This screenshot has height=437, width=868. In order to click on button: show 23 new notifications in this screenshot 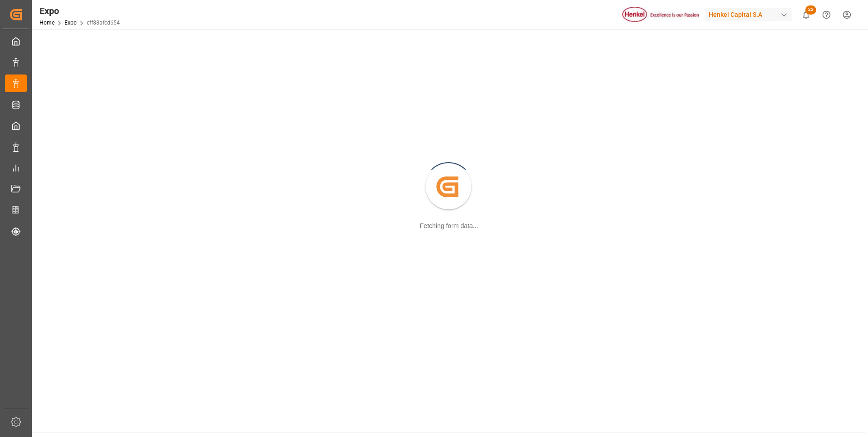, I will do `click(806, 15)`.